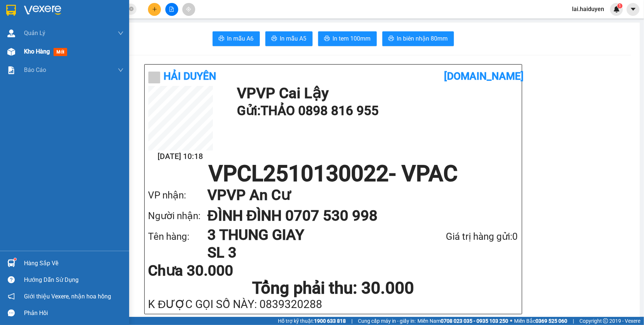 This screenshot has height=325, width=644. What do you see at coordinates (330, 321) in the screenshot?
I see `strong: 1900 633 818` at bounding box center [330, 321].